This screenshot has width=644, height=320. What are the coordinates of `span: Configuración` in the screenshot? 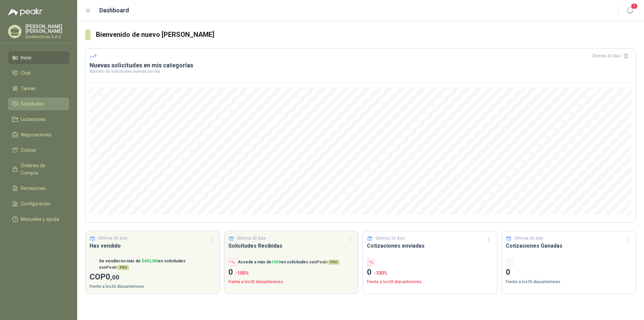 It's located at (36, 204).